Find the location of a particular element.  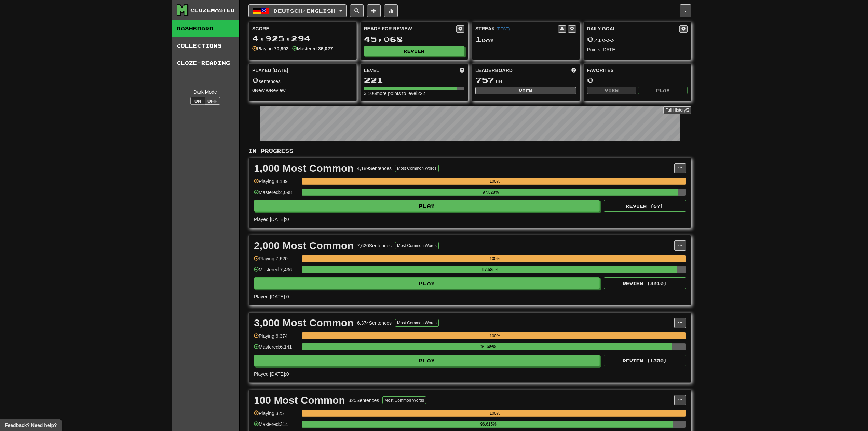

div: Streak is located at coordinates (517, 29).